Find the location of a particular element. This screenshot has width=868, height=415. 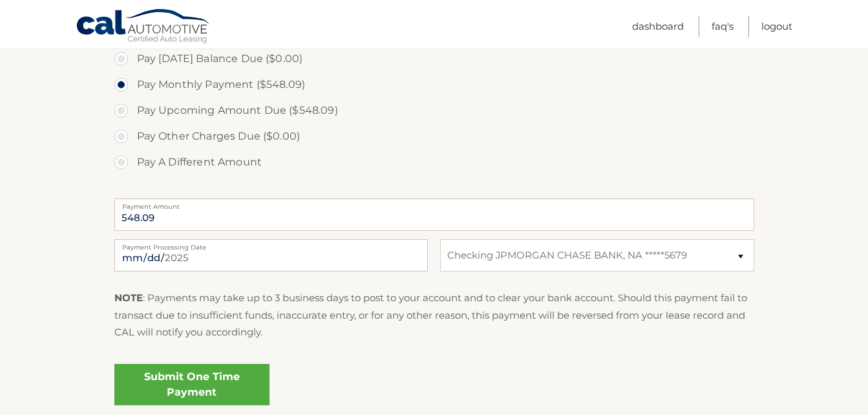

p: : Payments may take up to 3 business days to post to your account and to clear your bank account.... is located at coordinates (434, 315).